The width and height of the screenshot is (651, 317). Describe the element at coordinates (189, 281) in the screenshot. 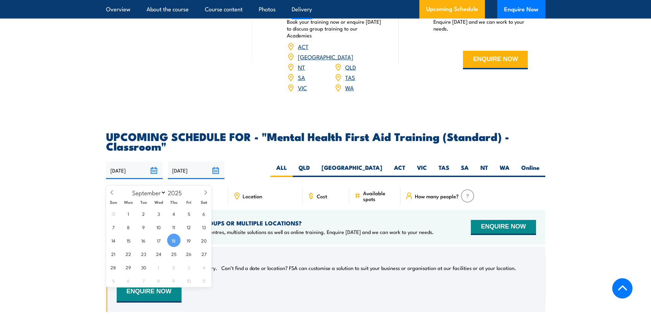

I see `span: October 10, 2025` at that location.